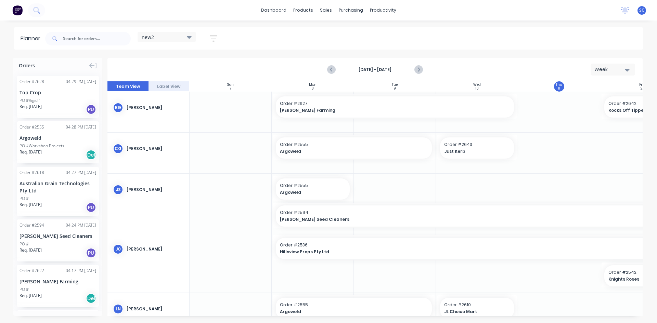  What do you see at coordinates (42, 146) in the screenshot?
I see `div: PO #Workshop Projects` at bounding box center [42, 146].